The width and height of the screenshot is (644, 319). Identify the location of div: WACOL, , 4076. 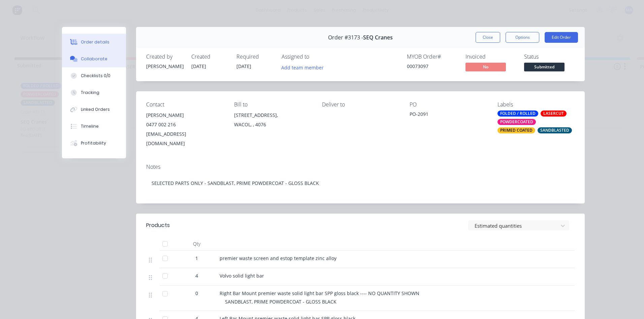
(272, 124).